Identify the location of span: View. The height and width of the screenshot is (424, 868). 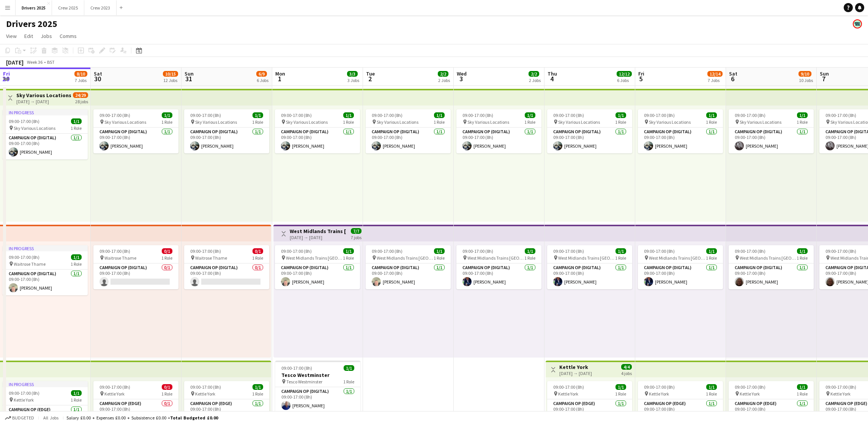
(12, 36).